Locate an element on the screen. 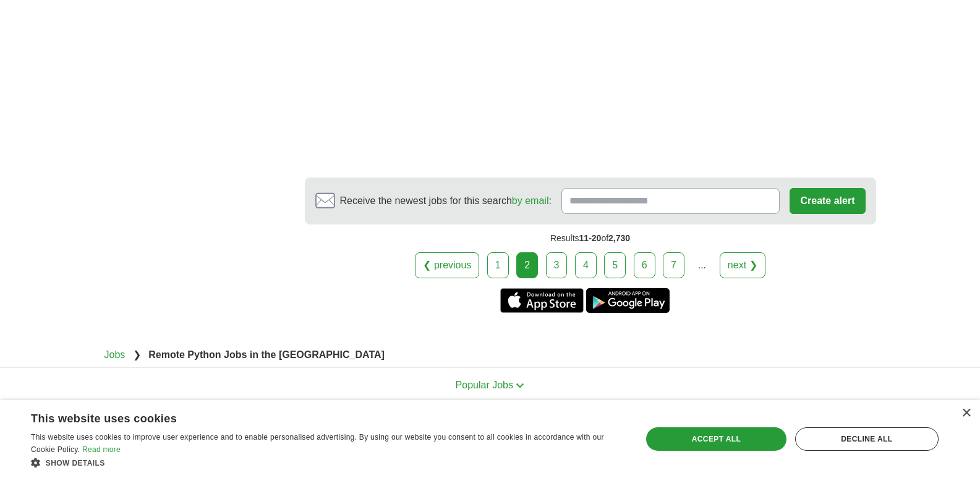  a: 7 is located at coordinates (673, 265).